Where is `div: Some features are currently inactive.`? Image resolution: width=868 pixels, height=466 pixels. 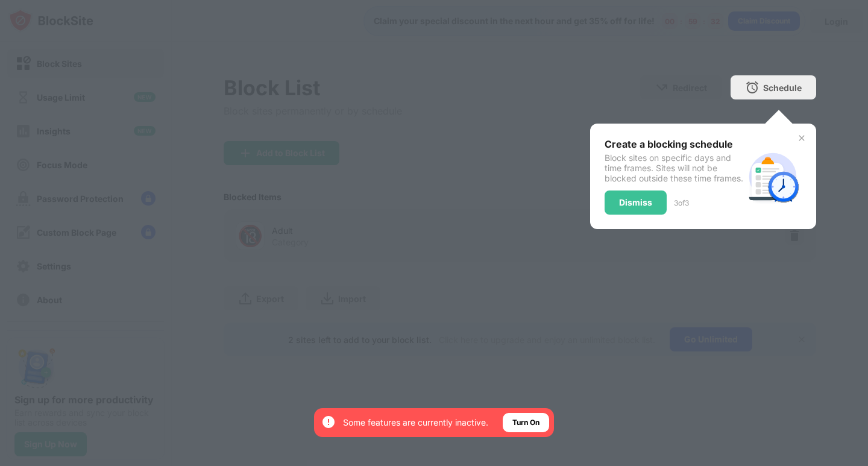 div: Some features are currently inactive. is located at coordinates (415, 422).